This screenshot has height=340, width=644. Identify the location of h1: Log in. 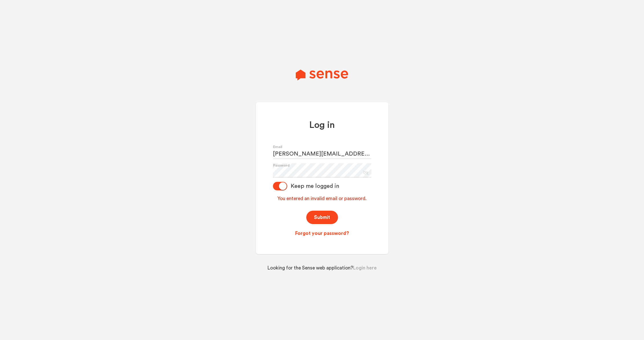
(322, 125).